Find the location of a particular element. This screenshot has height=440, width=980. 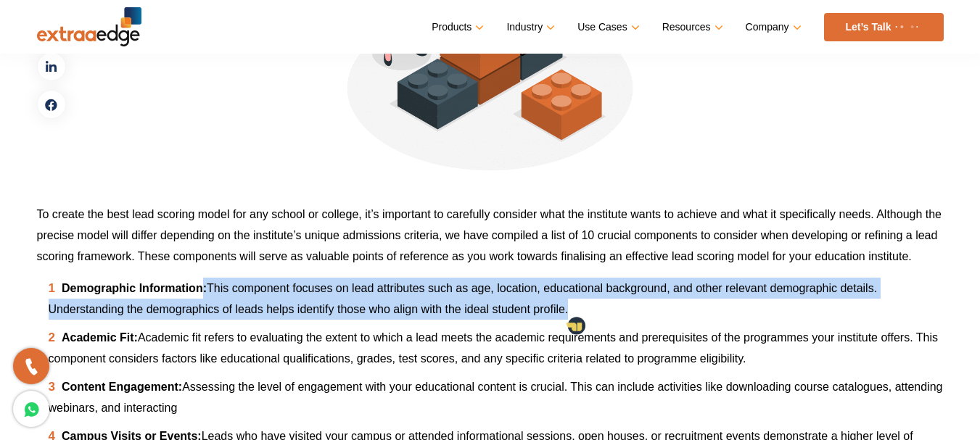

b: Content Engagement: is located at coordinates (122, 387).